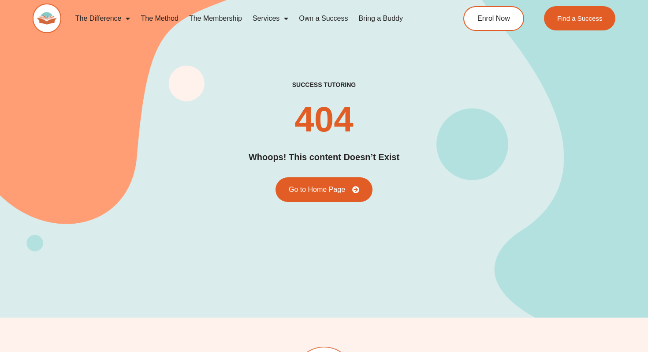 The width and height of the screenshot is (648, 352). What do you see at coordinates (270, 19) in the screenshot?
I see `a: Services` at bounding box center [270, 19].